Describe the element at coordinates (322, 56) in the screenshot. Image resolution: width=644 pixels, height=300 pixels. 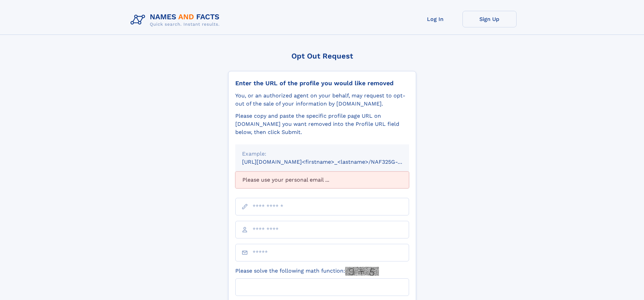
I see `div: Opt Out Request` at that location.